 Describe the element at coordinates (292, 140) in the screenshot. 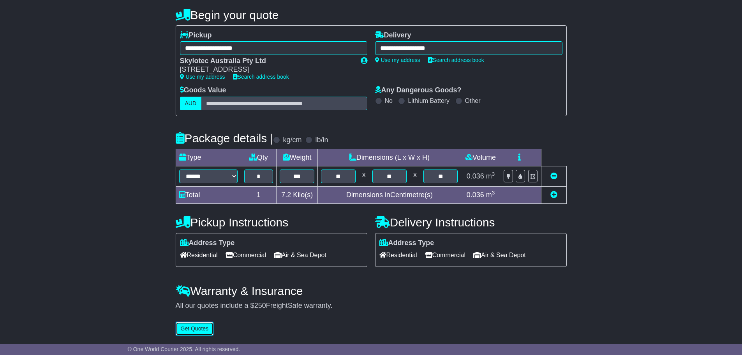

I see `label: kg/cm` at that location.